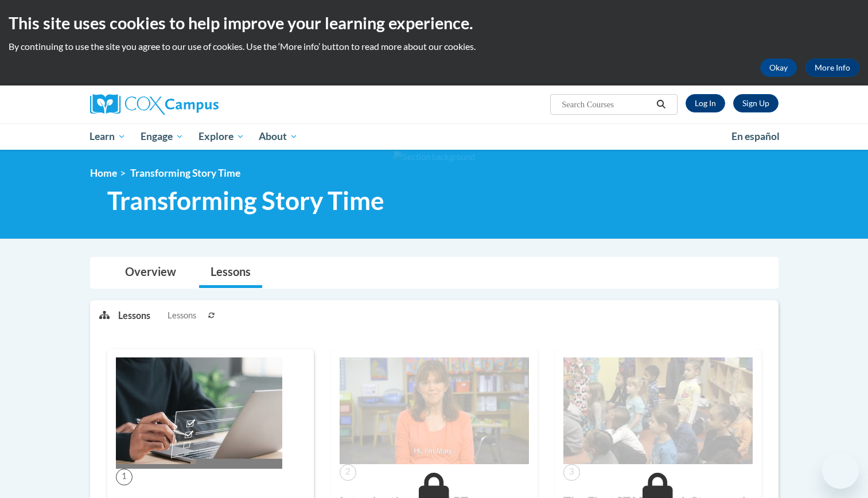  I want to click on a: Learn, so click(108, 137).